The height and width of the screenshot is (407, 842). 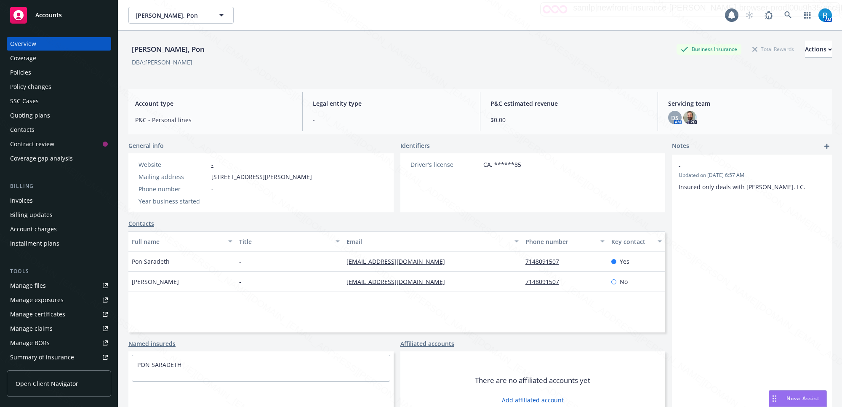 What do you see at coordinates (632, 241) in the screenshot?
I see `div: Key contact` at bounding box center [632, 241].